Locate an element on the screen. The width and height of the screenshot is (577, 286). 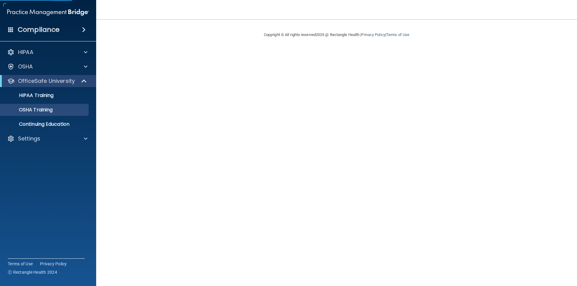
a: Settings is located at coordinates (47, 139).